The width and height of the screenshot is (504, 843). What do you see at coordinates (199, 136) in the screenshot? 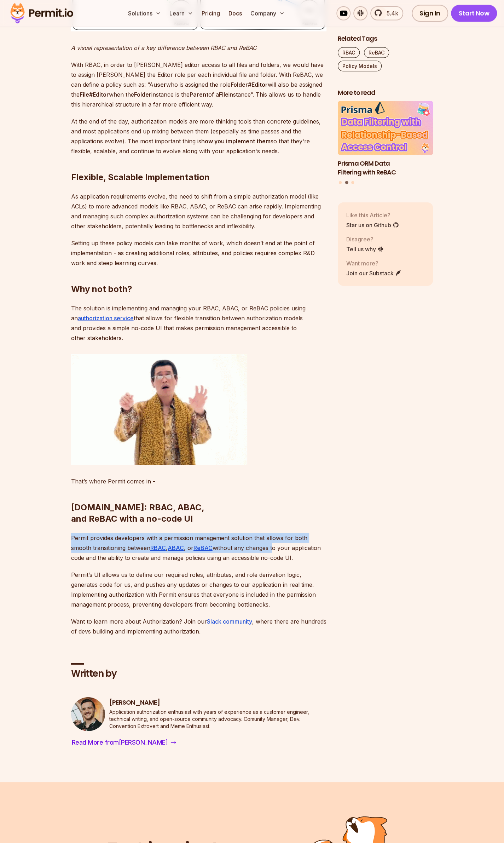
I see `p: At the end of the day, authorization models are more thinking tools than concrete guidelines, and...` at bounding box center [199, 136].